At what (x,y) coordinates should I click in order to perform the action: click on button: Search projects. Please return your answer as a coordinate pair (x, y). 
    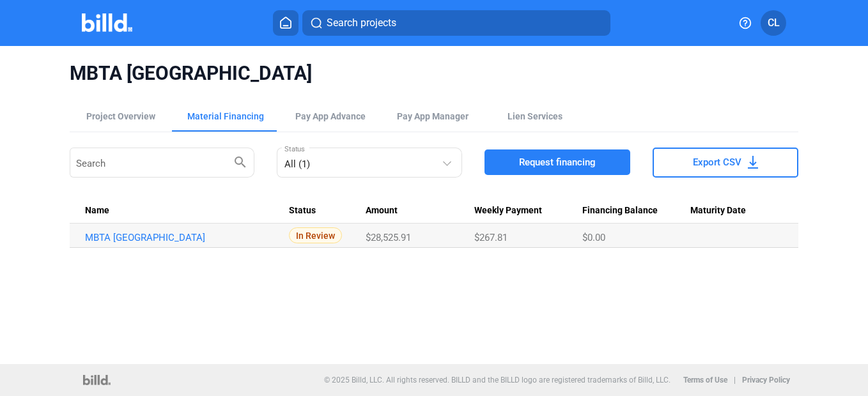
    Looking at the image, I should click on (456, 23).